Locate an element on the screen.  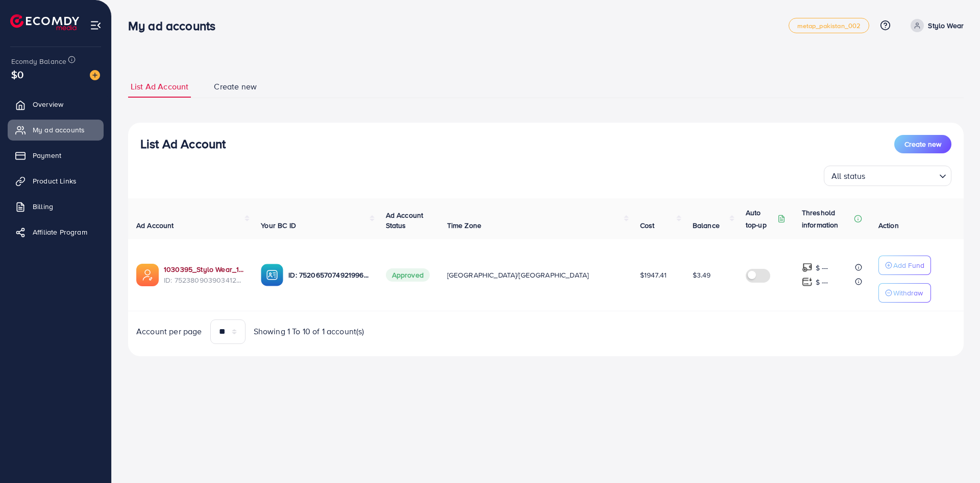
button: Create new is located at coordinates (923, 144).